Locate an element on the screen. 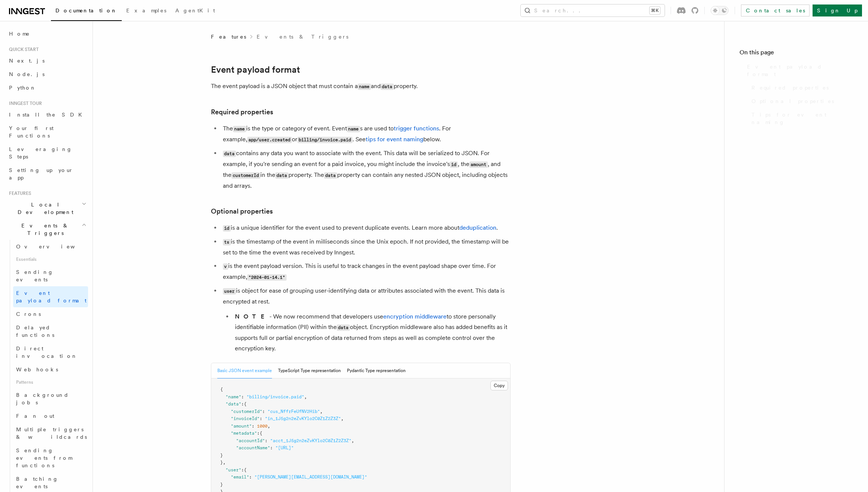 Image resolution: width=868 pixels, height=492 pixels. span: "name" is located at coordinates (233, 397).